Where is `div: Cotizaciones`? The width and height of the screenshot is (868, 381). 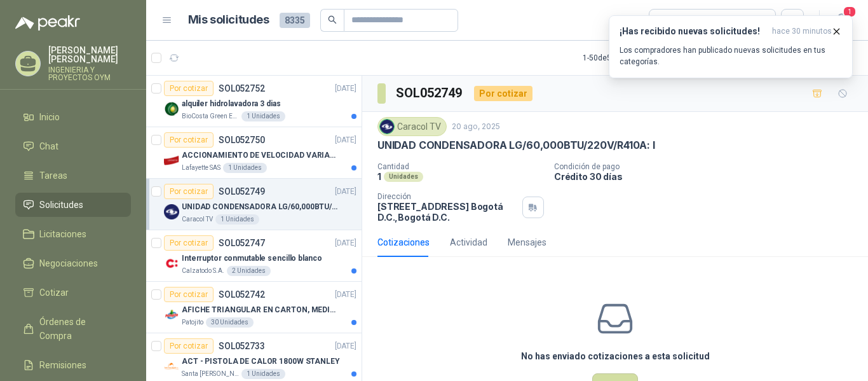 div: Cotizaciones is located at coordinates (403, 242).